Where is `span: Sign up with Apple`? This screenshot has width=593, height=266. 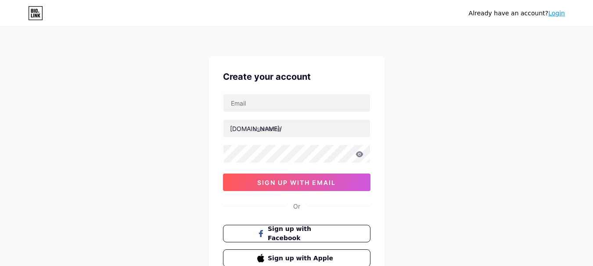 span: Sign up with Apple is located at coordinates (301, 258).